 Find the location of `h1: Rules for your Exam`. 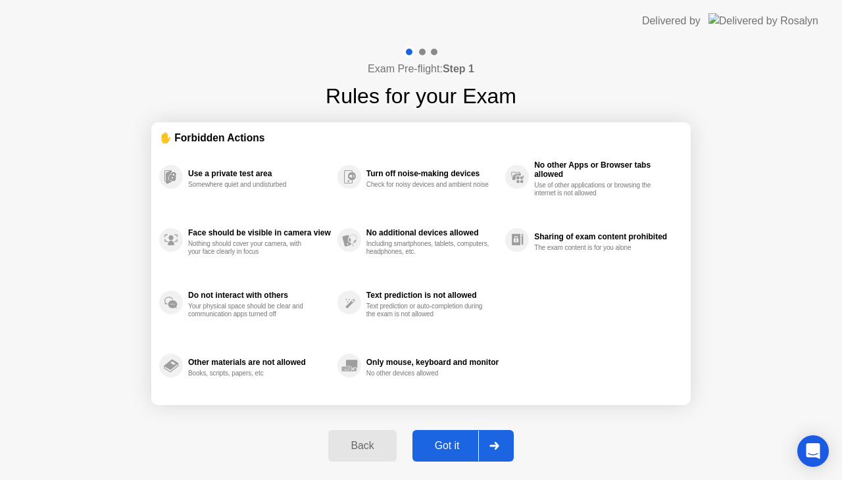

h1: Rules for your Exam is located at coordinates (421, 96).